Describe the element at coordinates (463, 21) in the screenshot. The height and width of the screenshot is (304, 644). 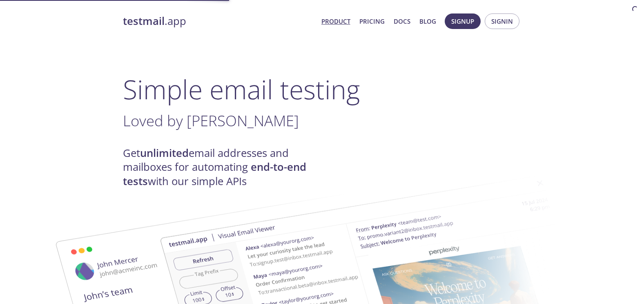
I see `button: Signup` at that location.